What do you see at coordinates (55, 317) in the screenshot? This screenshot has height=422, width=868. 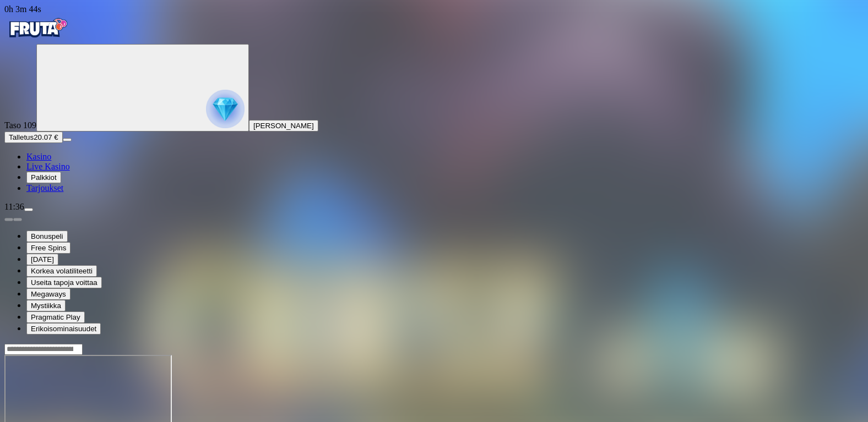 I see `span: Pragmatic Play` at bounding box center [55, 317].